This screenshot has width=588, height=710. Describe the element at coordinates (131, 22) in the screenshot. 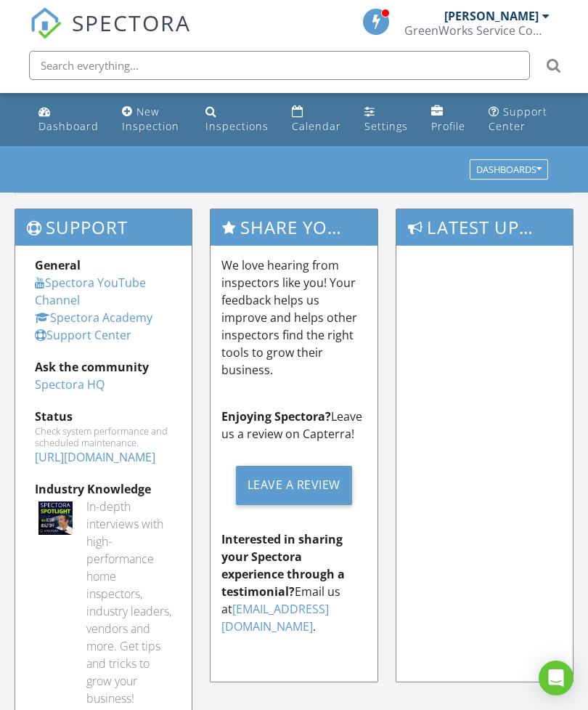

I see `span: SPECTORA` at that location.